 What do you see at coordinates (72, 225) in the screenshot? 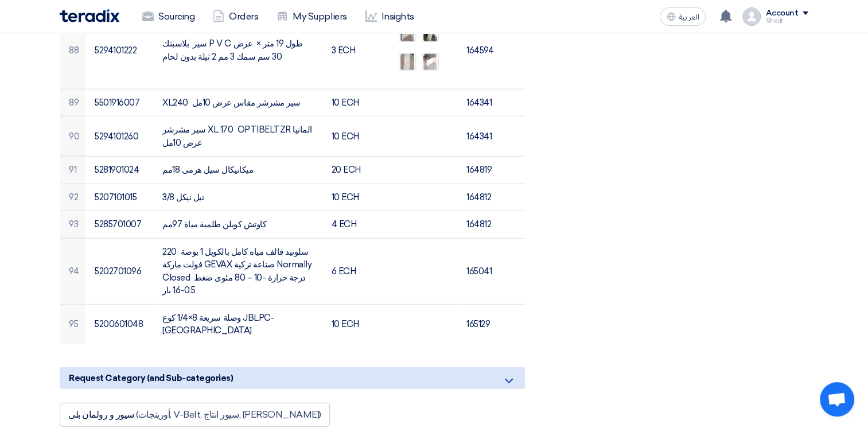
I see `td: 93` at bounding box center [72, 225].